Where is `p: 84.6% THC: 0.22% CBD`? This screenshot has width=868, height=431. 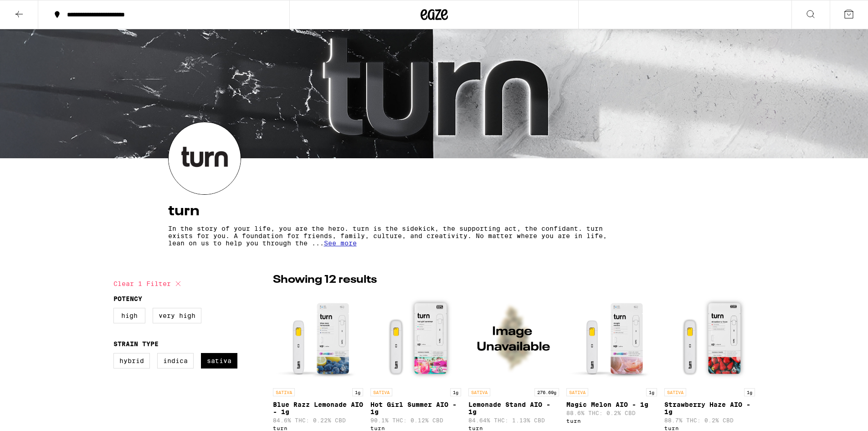
p: 84.6% THC: 0.22% CBD is located at coordinates (318, 419).